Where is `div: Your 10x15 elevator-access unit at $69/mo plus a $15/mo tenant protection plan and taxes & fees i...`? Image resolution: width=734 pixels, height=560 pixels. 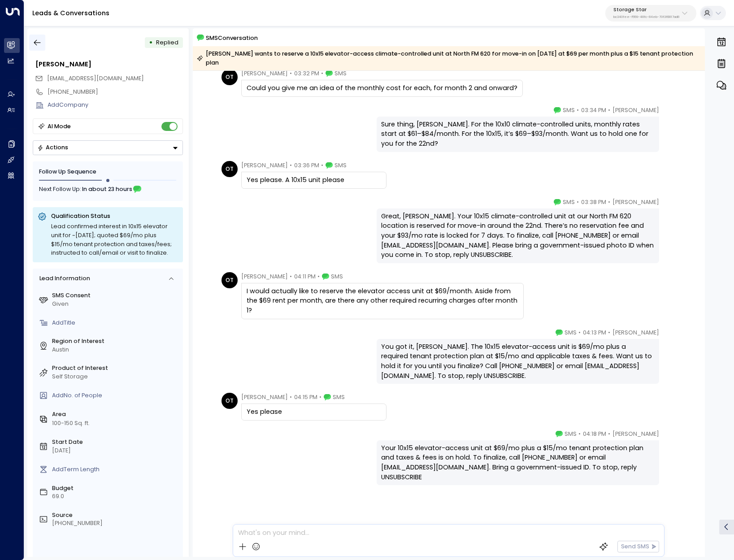
div: Your 10x15 elevator-access unit at $69/mo plus a $15/mo tenant protection plan and taxes & fees i... is located at coordinates (517, 463).